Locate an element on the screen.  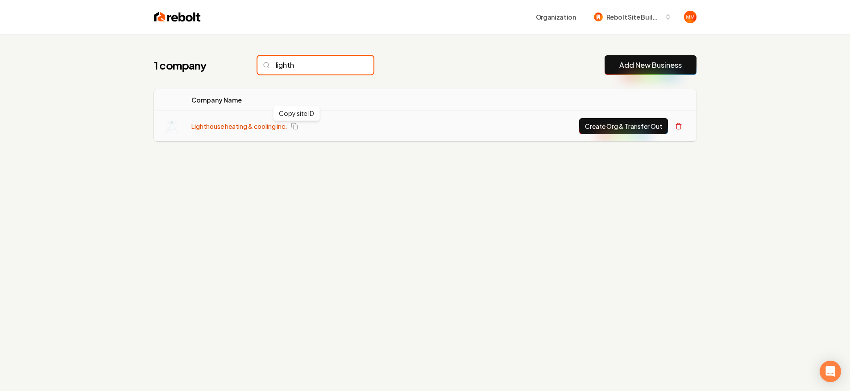
a: Lighthouse heating & cooling inc. is located at coordinates (239, 126).